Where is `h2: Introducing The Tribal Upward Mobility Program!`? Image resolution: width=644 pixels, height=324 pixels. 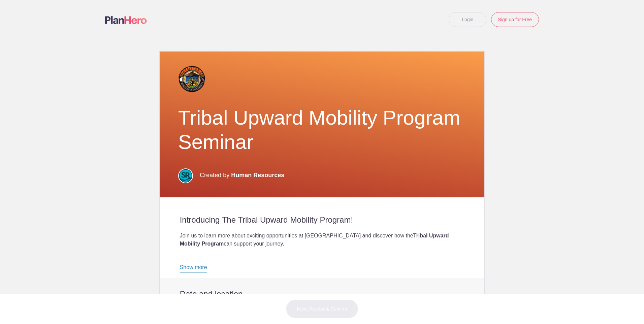 h2: Introducing The Tribal Upward Mobility Program! is located at coordinates (322, 220).